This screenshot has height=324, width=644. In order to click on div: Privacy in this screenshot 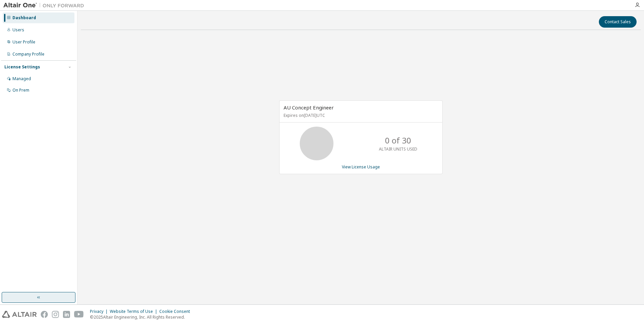, I will do `click(100, 312)`.